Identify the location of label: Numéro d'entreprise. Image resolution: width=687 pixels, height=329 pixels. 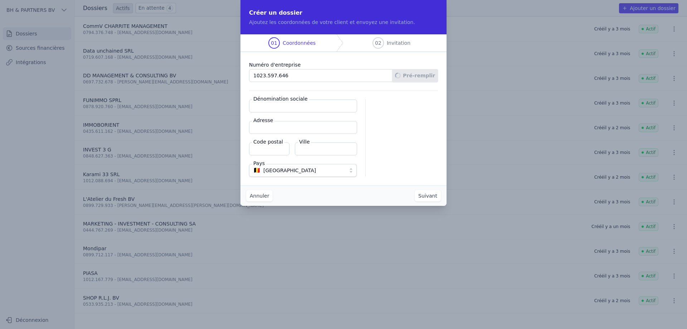
(343, 65).